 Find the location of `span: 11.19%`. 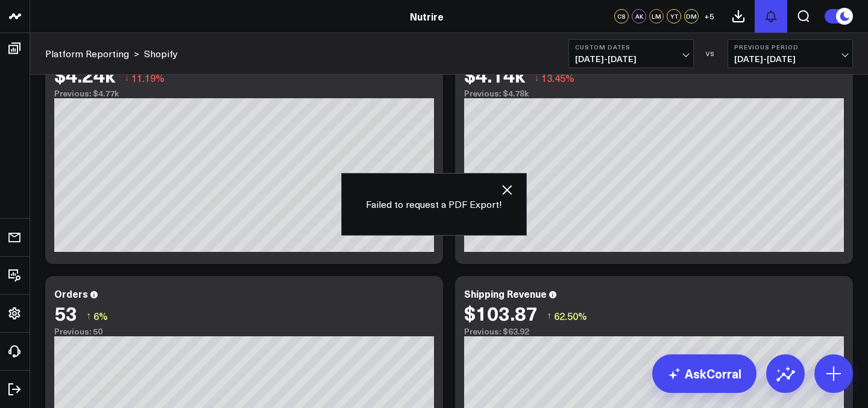

span: 11.19% is located at coordinates (148, 78).